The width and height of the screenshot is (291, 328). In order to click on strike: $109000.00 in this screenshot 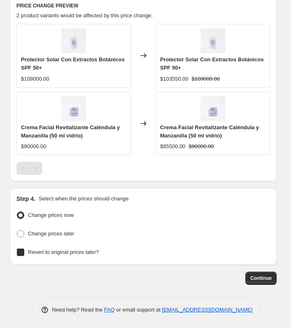, I will do `click(206, 79)`.